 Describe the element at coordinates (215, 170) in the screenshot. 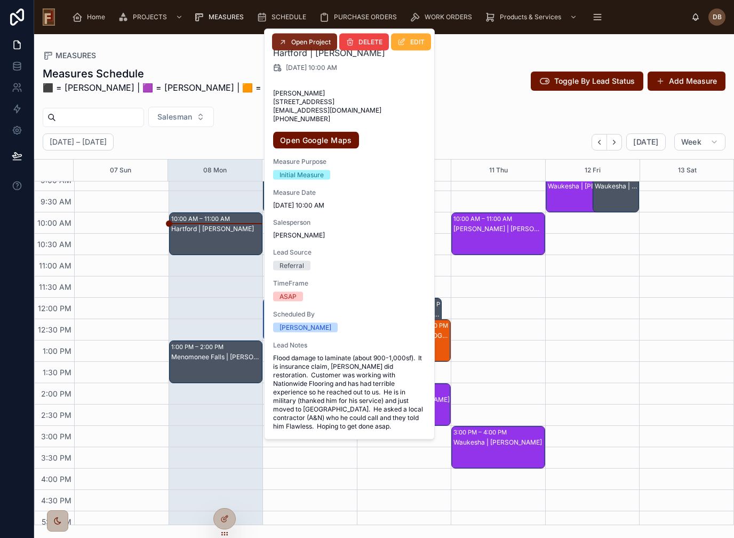

I see `div: 08 Mon` at that location.